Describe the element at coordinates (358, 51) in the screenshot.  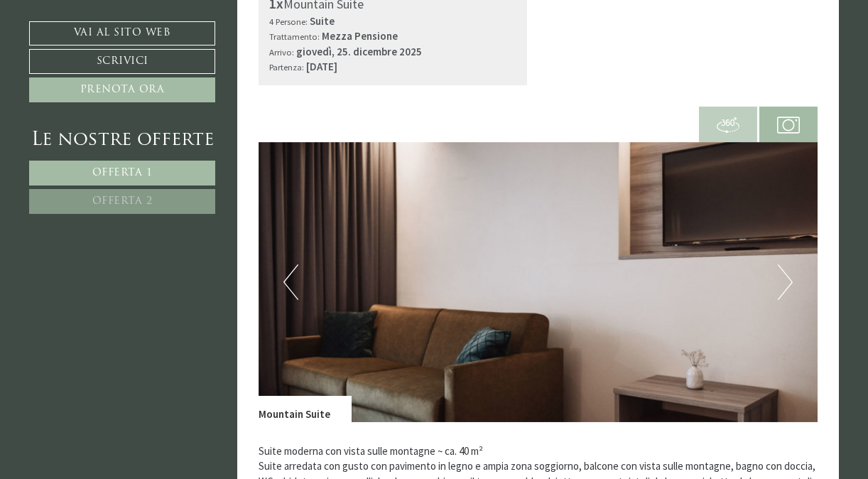
I see `b: giovedì, 25. dicembre 2025` at that location.